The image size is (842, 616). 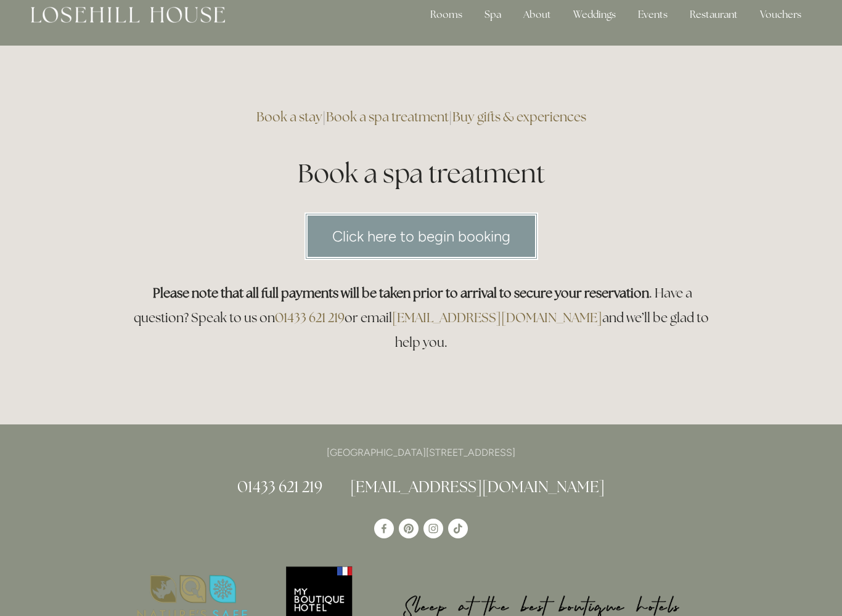 I want to click on div: Weddings, so click(x=594, y=16).